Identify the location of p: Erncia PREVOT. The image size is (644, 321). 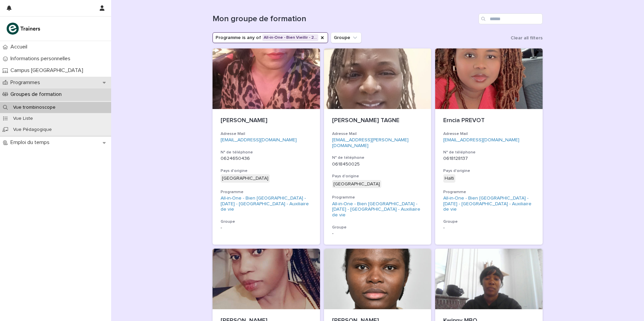
(488, 121).